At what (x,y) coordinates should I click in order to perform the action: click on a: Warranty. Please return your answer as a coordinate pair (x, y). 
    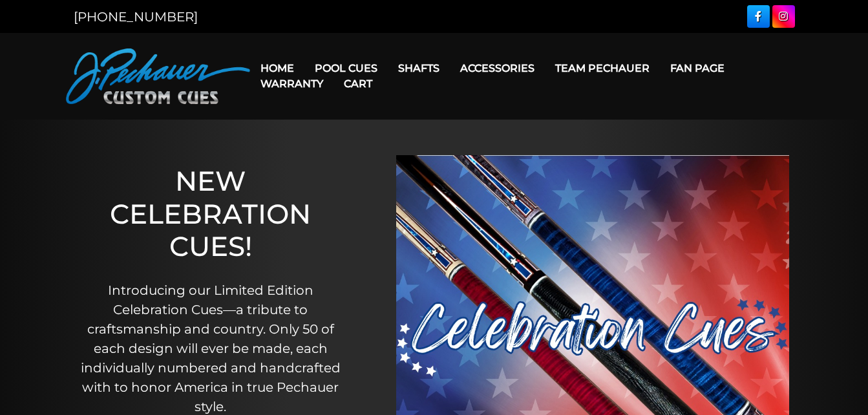
    Looking at the image, I should click on (292, 84).